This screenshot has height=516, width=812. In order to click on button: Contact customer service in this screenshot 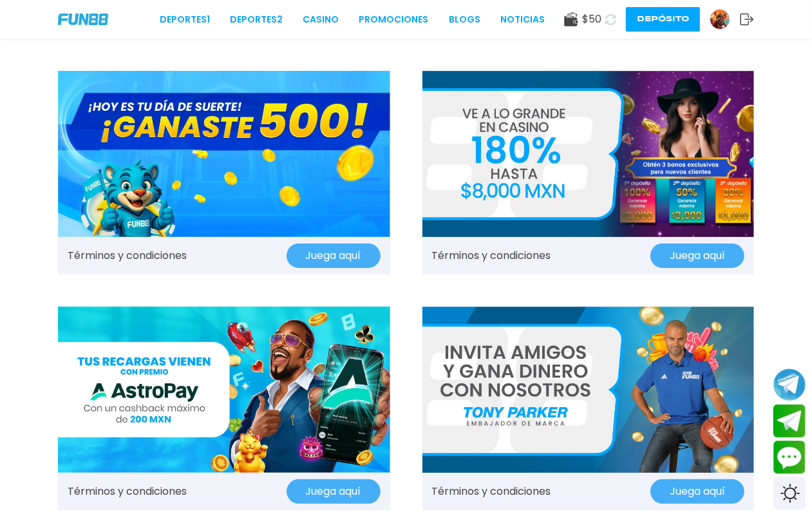, I will do `click(789, 458)`.